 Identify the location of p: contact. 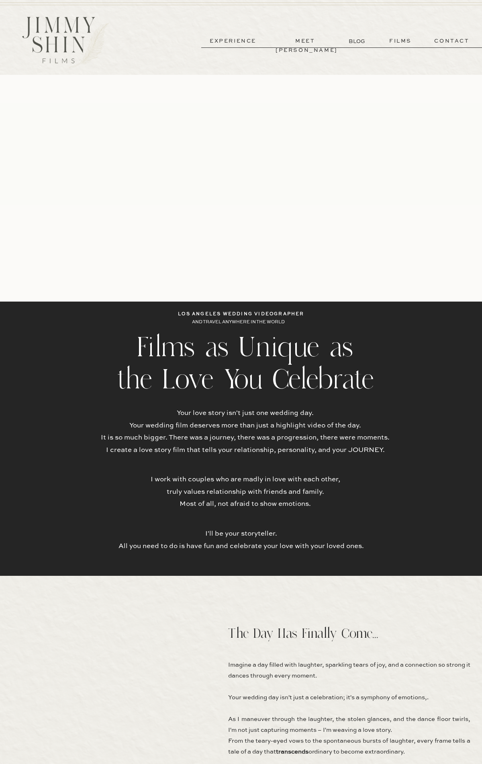
(452, 41).